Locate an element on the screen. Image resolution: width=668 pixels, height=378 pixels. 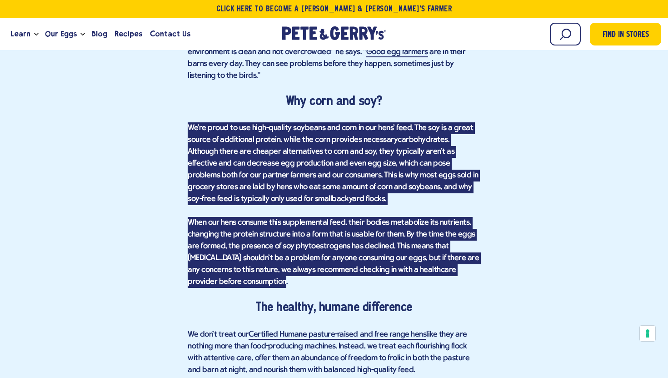
a: Learn is located at coordinates (20, 34).